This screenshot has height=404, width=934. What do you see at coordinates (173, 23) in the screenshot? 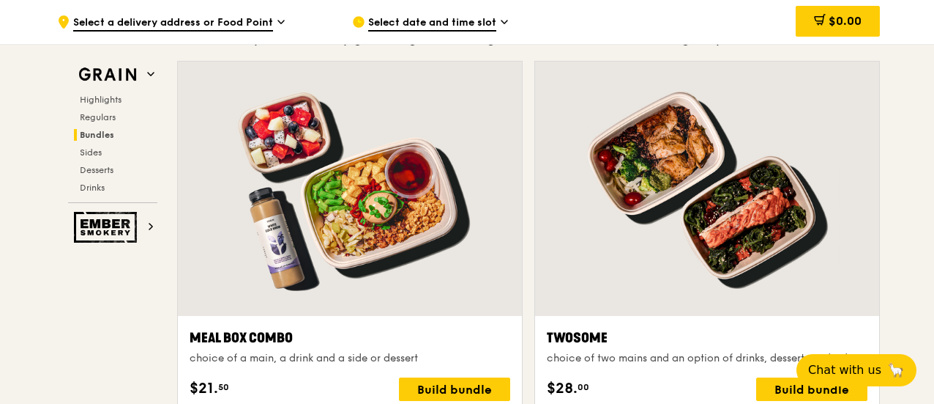
I see `span: Select a delivery address or Food Point` at bounding box center [173, 23].